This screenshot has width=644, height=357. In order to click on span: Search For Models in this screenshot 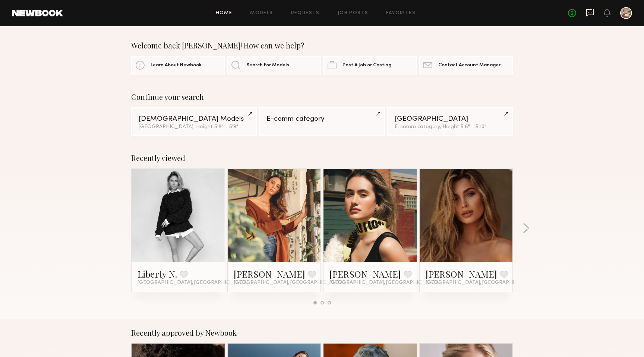, I will do `click(268, 65)`.